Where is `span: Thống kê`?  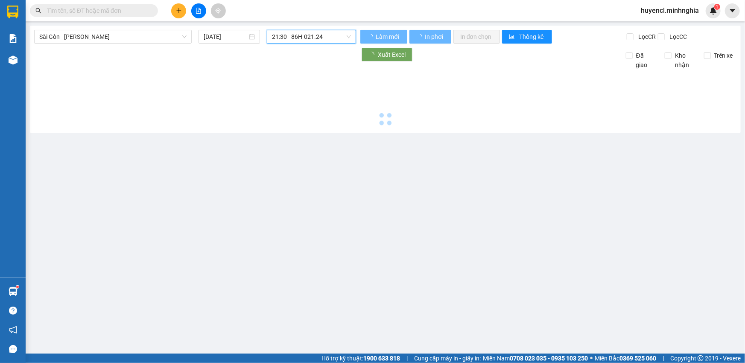
span: Thống kê is located at coordinates (532, 37).